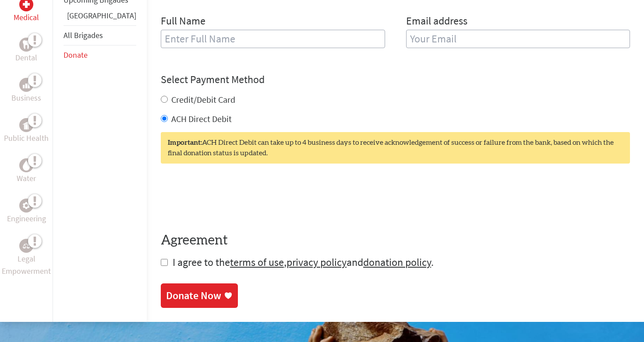  I want to click on a: Public HealthPublic Health, so click(27, 132).